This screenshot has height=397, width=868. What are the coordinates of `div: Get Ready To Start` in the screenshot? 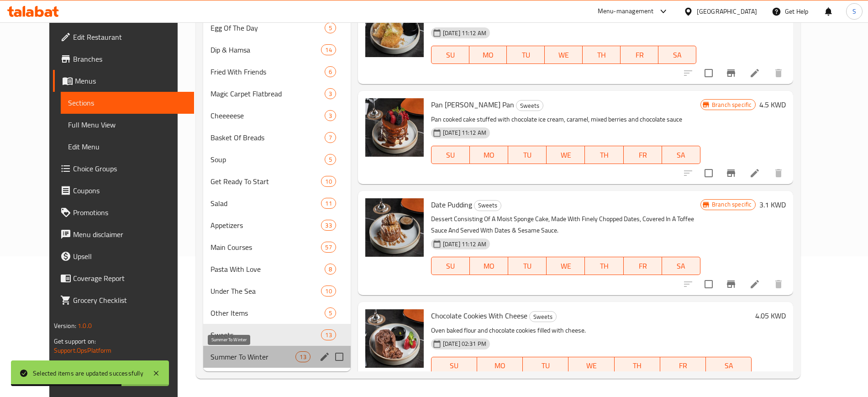 It's located at (266, 181).